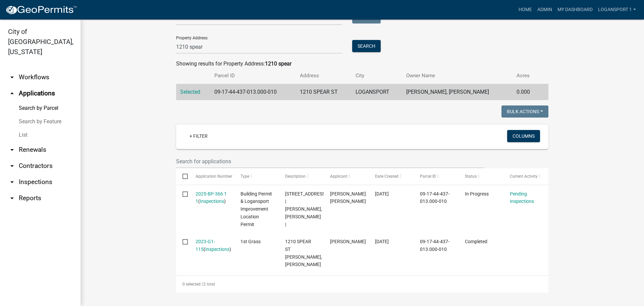 The image size is (644, 306). Describe the element at coordinates (278, 63) in the screenshot. I see `strong: 1210 spear` at that location.